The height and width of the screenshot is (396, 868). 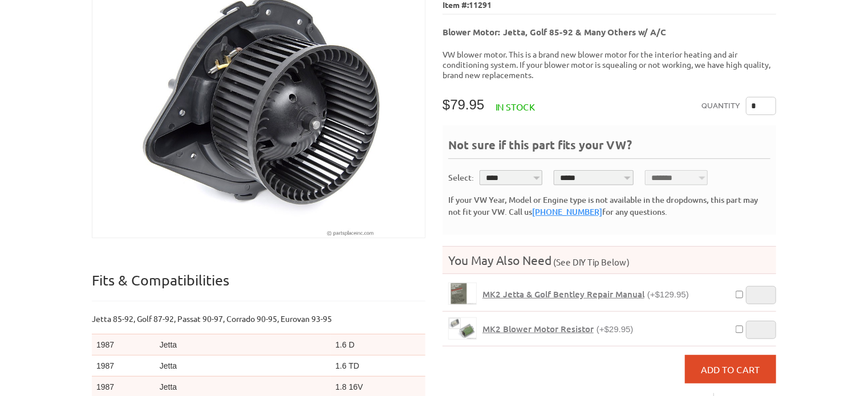 I want to click on label: Quantity, so click(x=721, y=106).